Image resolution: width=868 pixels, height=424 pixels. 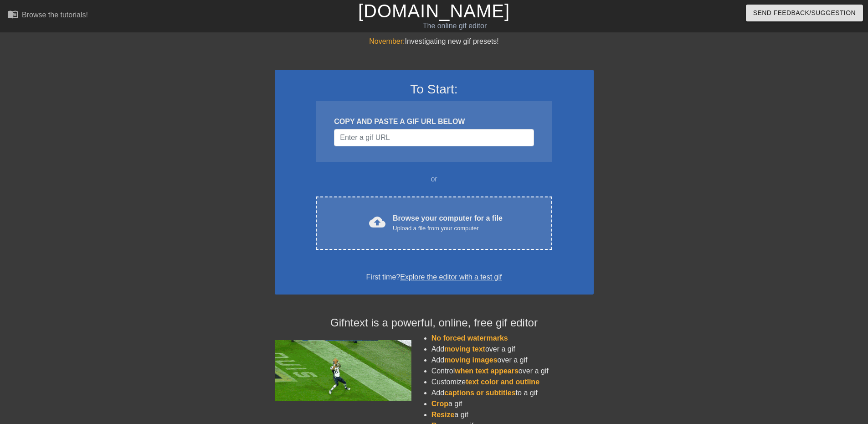 I want to click on h4: Gifntext is a powerful, online, free gif editor, so click(x=435, y=323).